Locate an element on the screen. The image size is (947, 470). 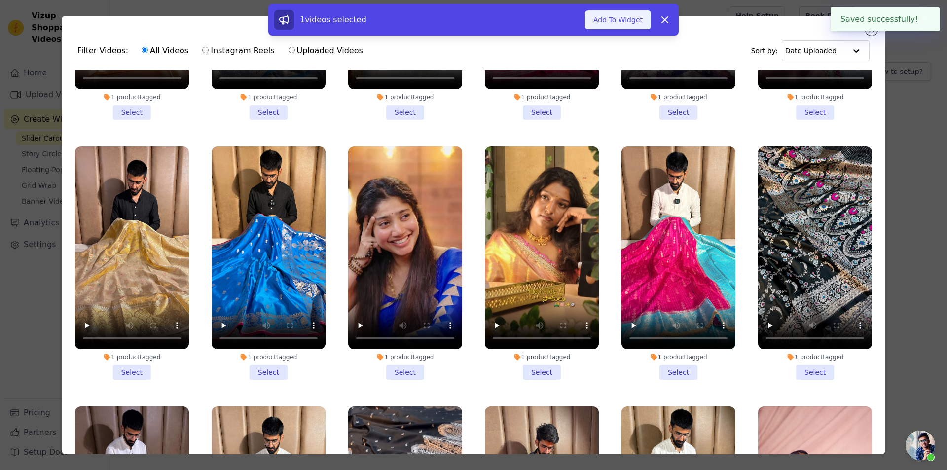
label: Instagram Reels is located at coordinates (238, 51).